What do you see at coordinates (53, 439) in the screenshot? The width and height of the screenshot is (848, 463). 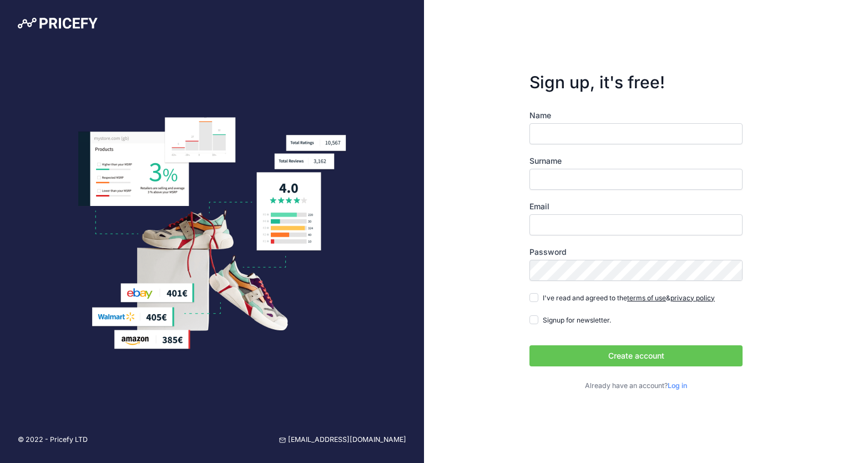 I see `p: © 2022 - Pricefy LTD` at bounding box center [53, 439].